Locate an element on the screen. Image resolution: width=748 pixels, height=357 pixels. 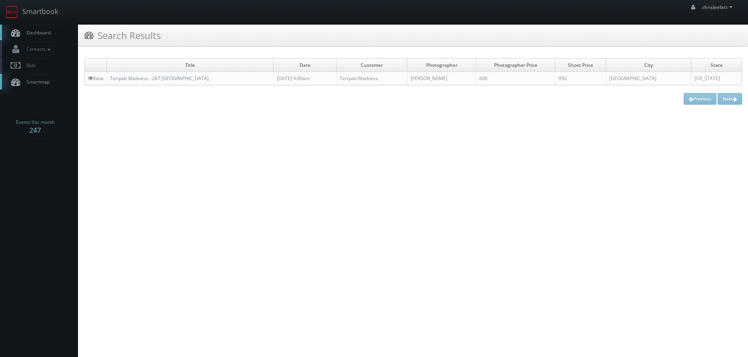
a: View is located at coordinates (96, 78).